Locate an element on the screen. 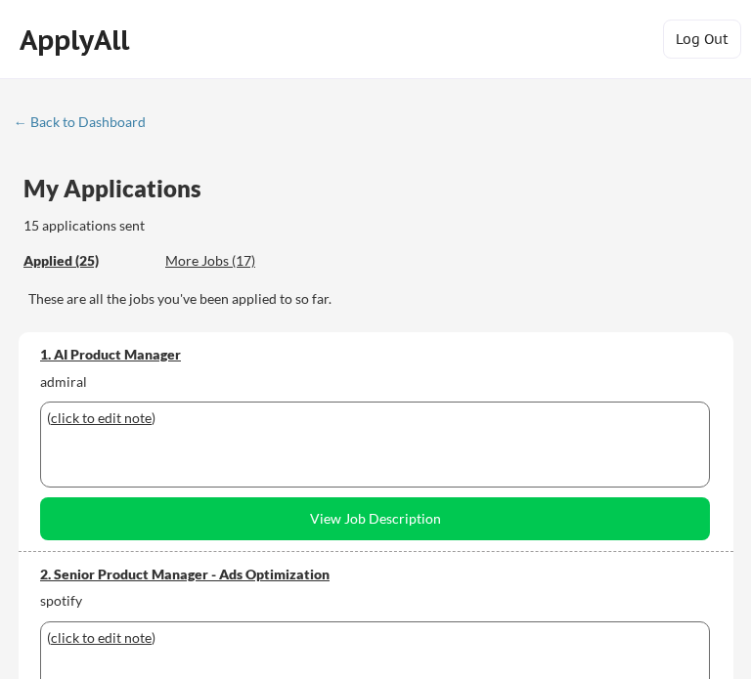  div: 15 applications sent is located at coordinates (212, 226).